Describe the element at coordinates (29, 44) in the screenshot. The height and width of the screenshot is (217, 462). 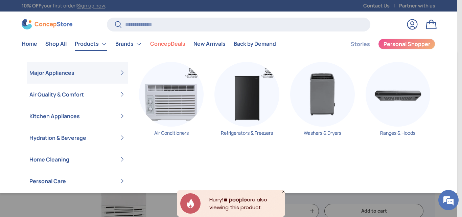
I see `a: Home` at that location.